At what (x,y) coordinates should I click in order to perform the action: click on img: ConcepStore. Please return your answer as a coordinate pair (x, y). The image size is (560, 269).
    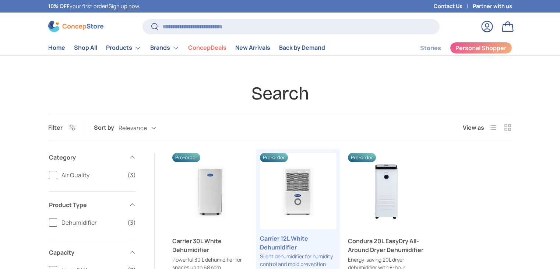
    Looking at the image, I should click on (76, 26).